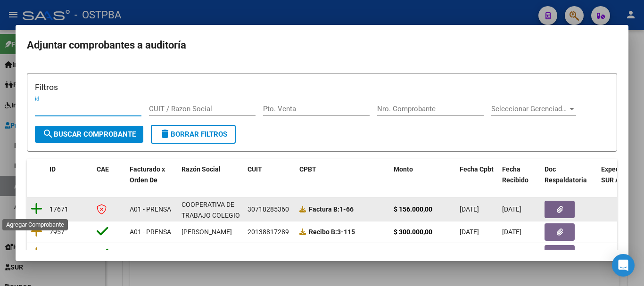  Describe the element at coordinates (423, 175) in the screenshot. I see `datatable-header-cell: Monto` at that location.